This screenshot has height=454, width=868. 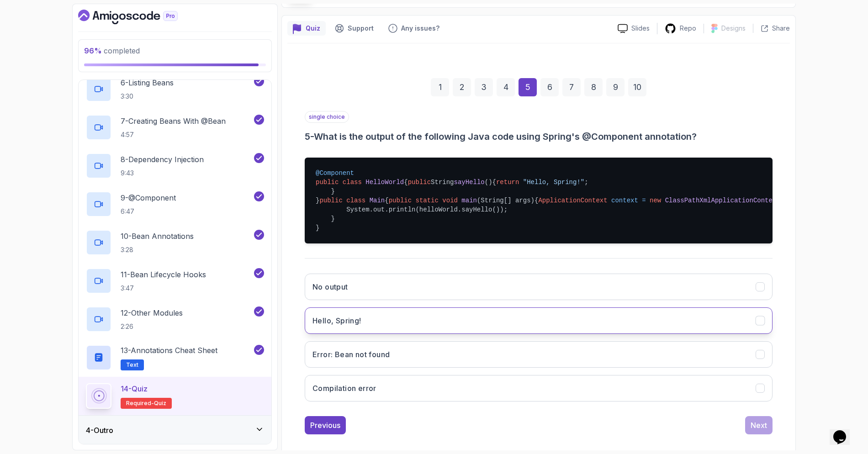 What do you see at coordinates (140, 403) in the screenshot?
I see `span: Required-` at bounding box center [140, 403].